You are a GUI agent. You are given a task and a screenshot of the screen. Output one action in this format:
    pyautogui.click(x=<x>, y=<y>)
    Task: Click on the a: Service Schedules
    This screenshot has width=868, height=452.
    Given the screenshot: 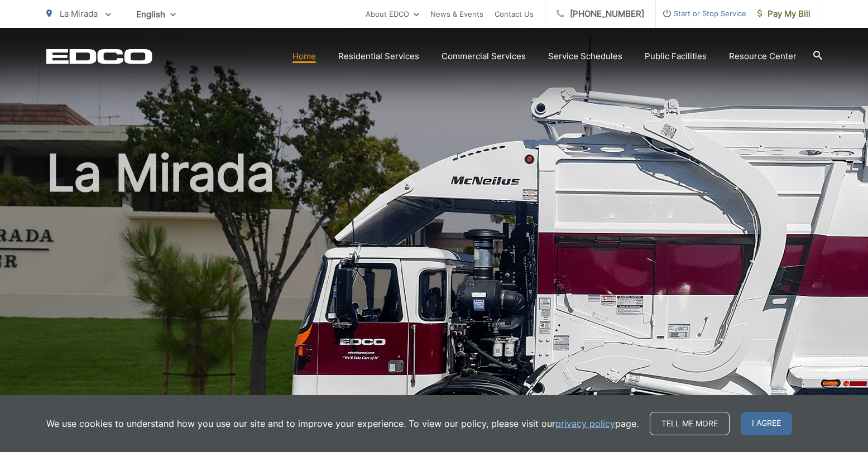 What is the action you would take?
    pyautogui.click(x=586, y=57)
    